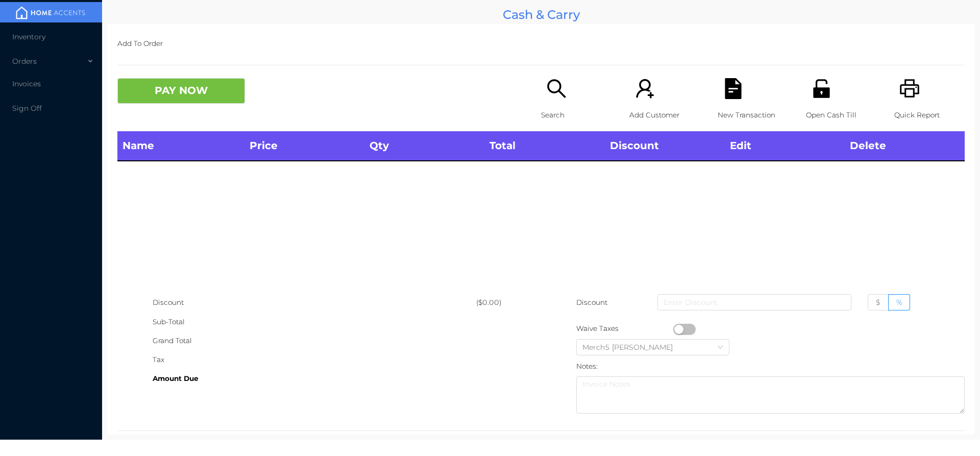 The width and height of the screenshot is (980, 456). Describe the element at coordinates (26, 84) in the screenshot. I see `span: Invoices` at that location.